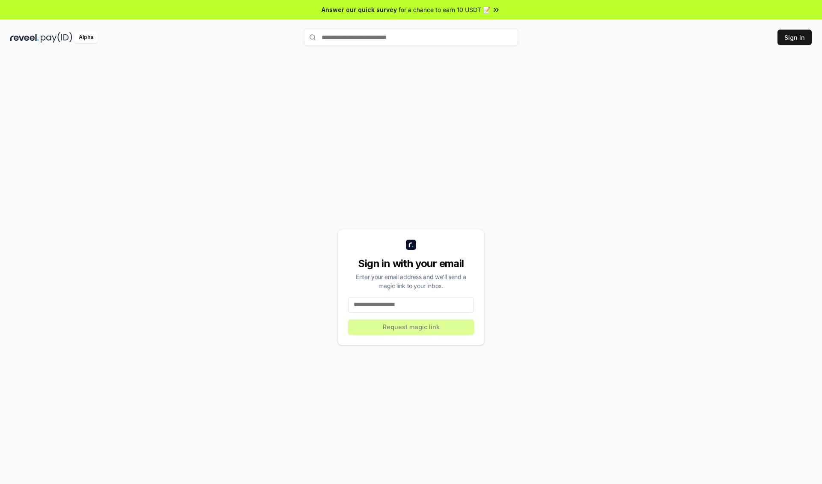 The height and width of the screenshot is (484, 822). I want to click on div: Sign in with your email, so click(411, 263).